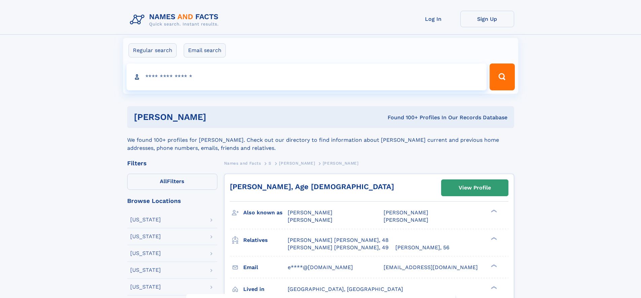 This screenshot has width=641, height=298. I want to click on h3: Email, so click(265, 268).